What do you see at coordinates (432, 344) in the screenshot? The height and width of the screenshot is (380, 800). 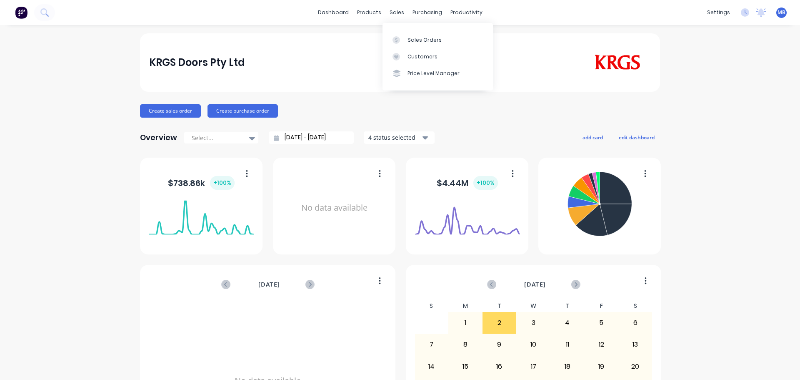 I see `div: 7` at bounding box center [432, 344].